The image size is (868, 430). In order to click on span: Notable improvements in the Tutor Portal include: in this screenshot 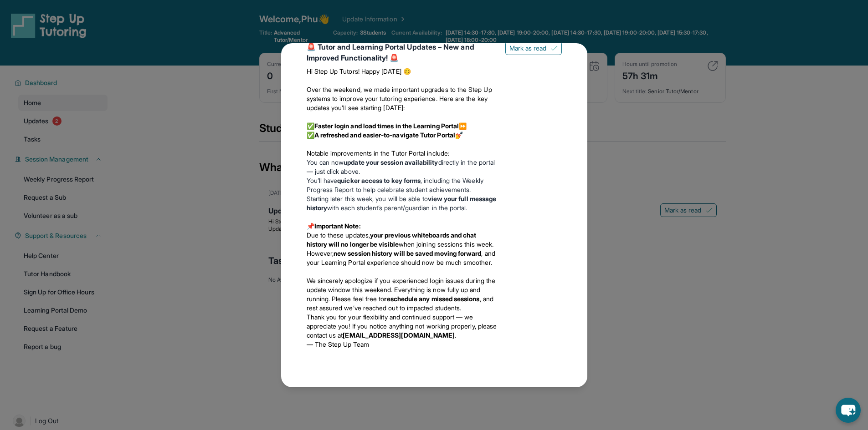, I will do `click(377, 153)`.